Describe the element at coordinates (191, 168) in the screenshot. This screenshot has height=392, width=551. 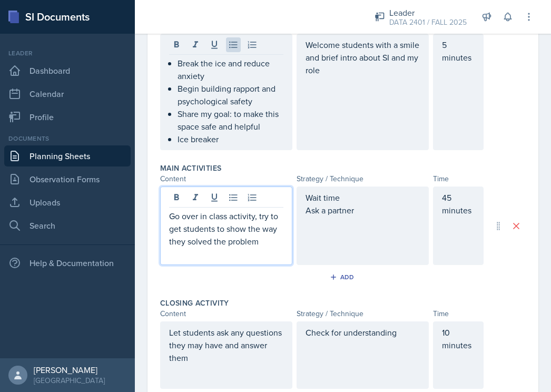
I see `label: Main Activities` at that location.